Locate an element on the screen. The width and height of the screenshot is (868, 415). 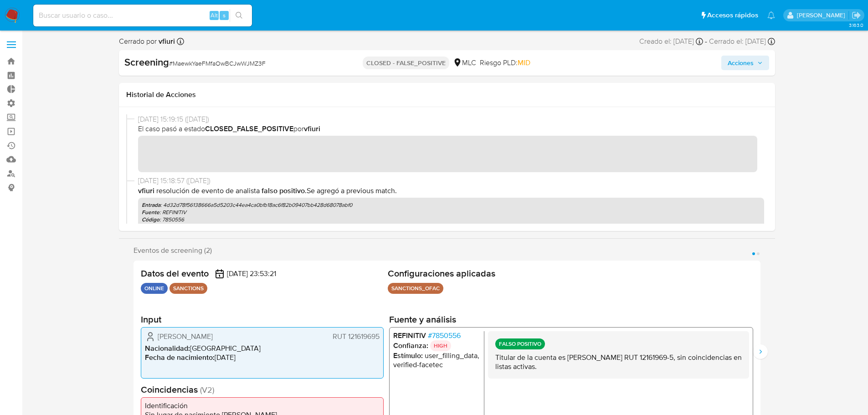
b: vfiuri is located at coordinates (166, 41).